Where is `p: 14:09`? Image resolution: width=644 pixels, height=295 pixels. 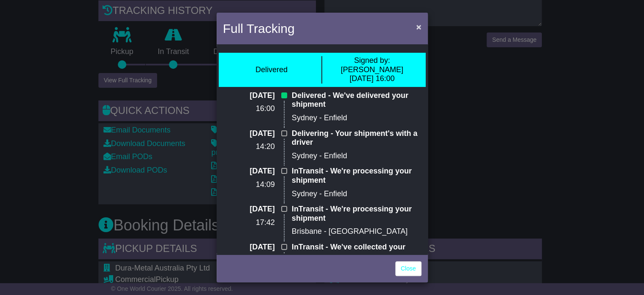 p: 14:09 is located at coordinates (249, 185).